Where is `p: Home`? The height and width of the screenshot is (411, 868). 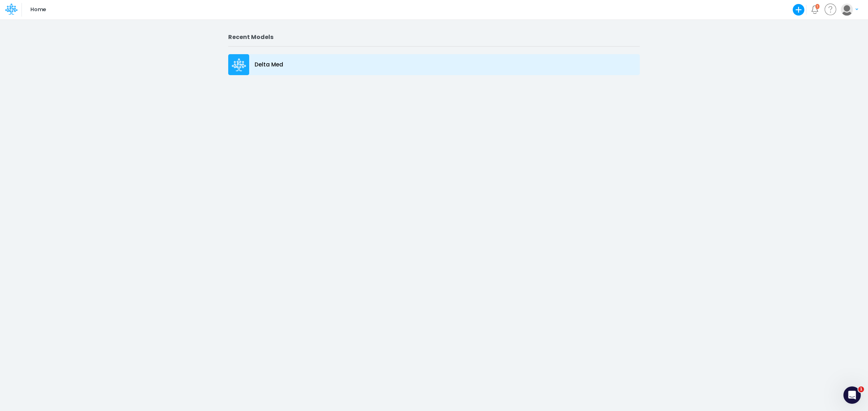
p: Home is located at coordinates (38, 10).